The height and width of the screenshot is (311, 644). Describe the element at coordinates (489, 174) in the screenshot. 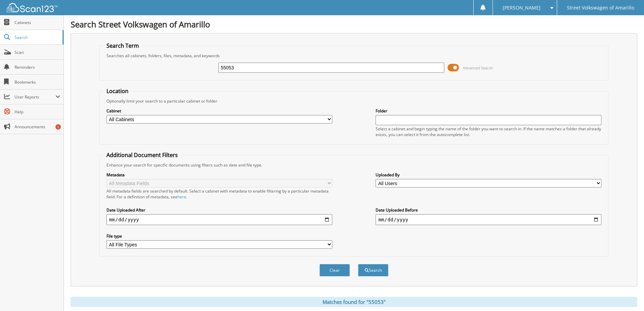

I see `label: Uploaded By` at that location.